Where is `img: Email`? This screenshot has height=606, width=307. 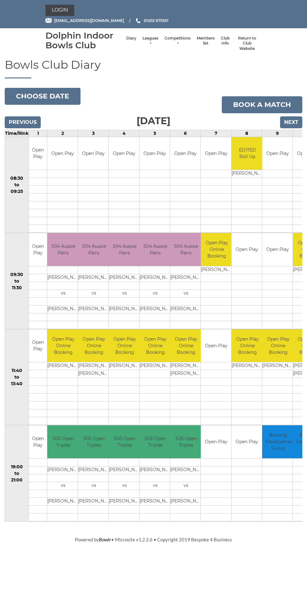 img: Email is located at coordinates (49, 20).